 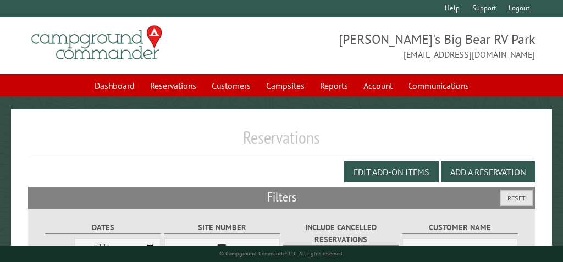 I want to click on button: Reset, so click(x=516, y=198).